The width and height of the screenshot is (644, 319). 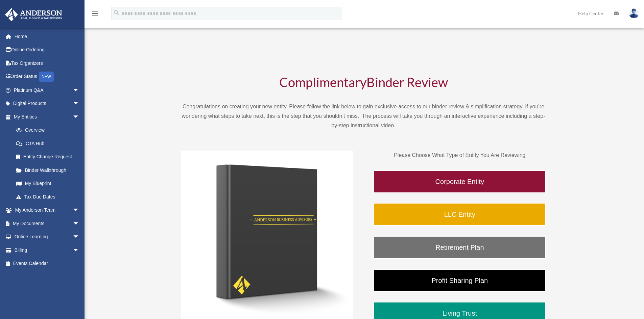 I want to click on a: Online Ordering, so click(x=47, y=50).